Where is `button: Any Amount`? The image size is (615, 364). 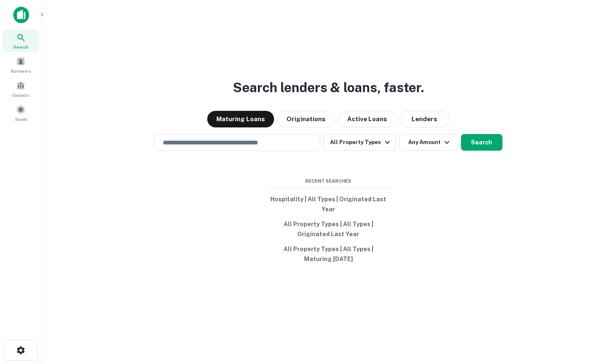
button: Any Amount is located at coordinates (428, 142).